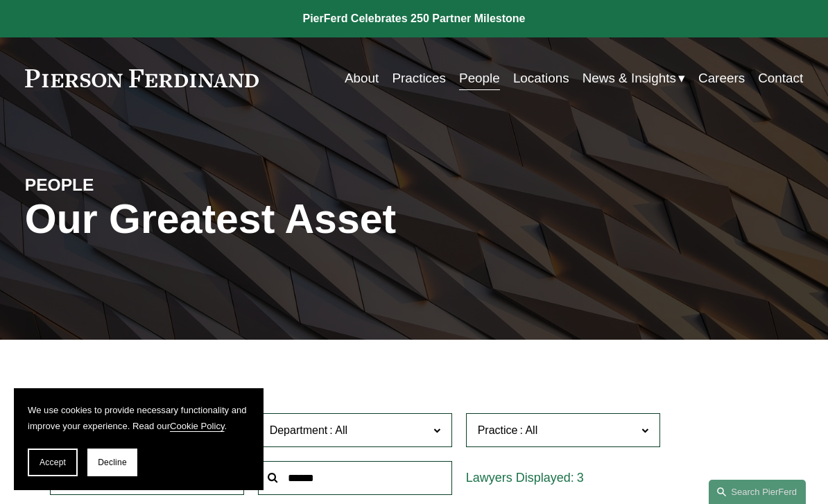 This screenshot has height=504, width=828. What do you see at coordinates (629, 78) in the screenshot?
I see `span: News & Insights` at bounding box center [629, 78].